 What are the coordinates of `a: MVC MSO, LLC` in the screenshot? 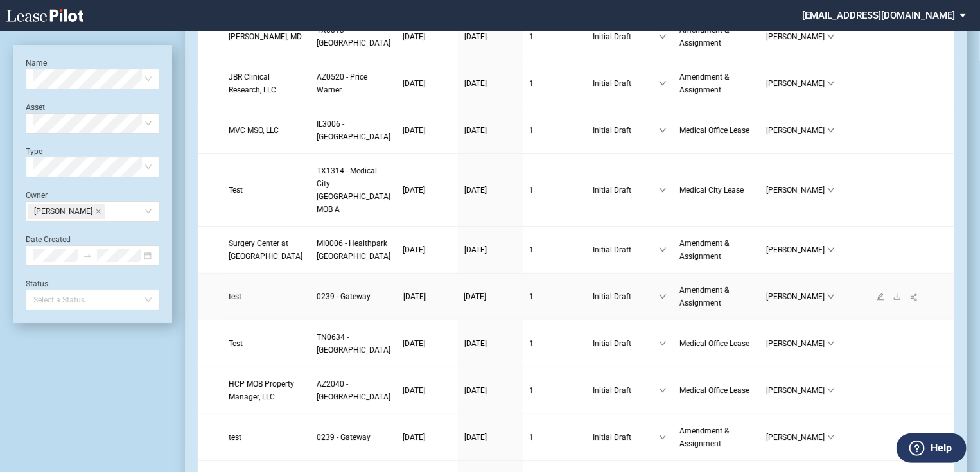 It's located at (266, 130).